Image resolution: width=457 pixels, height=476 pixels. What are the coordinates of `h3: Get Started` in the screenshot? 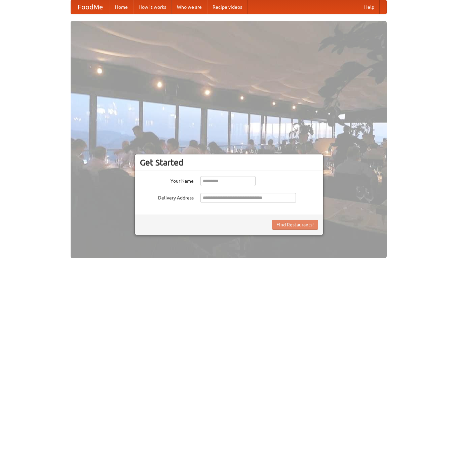 It's located at (229, 162).